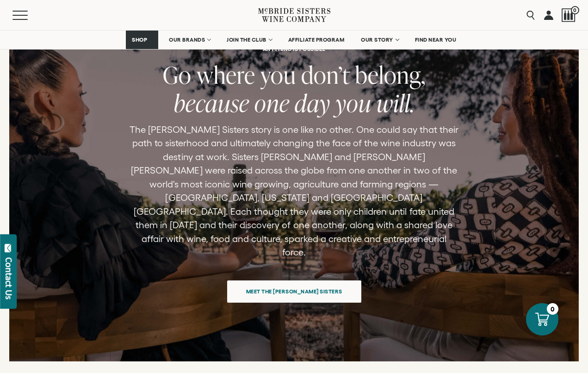 The width and height of the screenshot is (588, 373). What do you see at coordinates (317, 40) in the screenshot?
I see `a: AFFILIATE PROGRAM` at bounding box center [317, 40].